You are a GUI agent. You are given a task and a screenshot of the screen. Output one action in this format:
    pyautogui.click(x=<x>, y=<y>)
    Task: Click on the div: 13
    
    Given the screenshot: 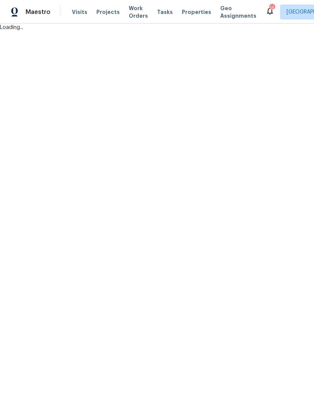 What is the action you would take?
    pyautogui.click(x=272, y=8)
    